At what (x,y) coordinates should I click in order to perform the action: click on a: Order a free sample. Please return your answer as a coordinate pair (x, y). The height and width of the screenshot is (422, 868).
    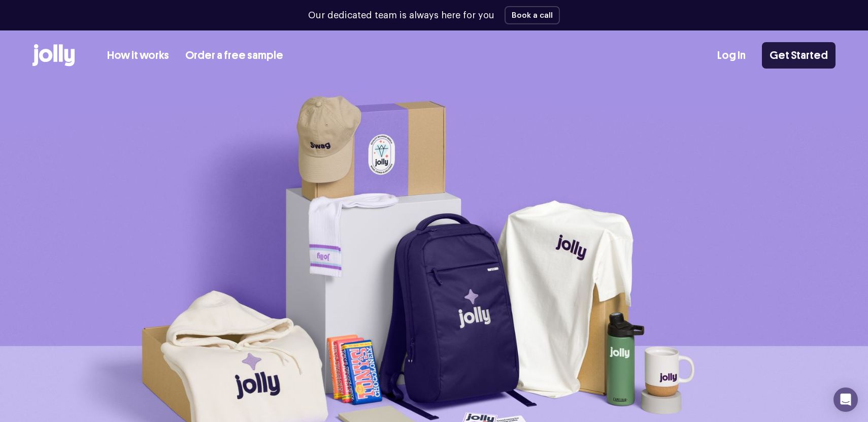
    Looking at the image, I should click on (234, 55).